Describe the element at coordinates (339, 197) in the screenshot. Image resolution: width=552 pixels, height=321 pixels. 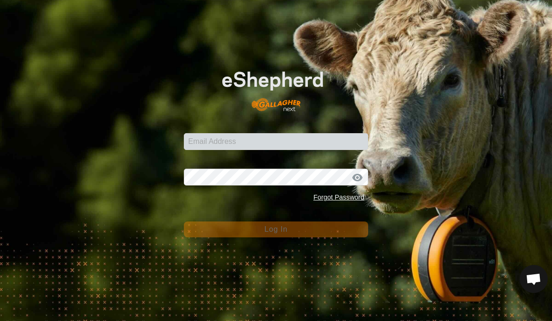
I see `a: Forgot Password` at that location.